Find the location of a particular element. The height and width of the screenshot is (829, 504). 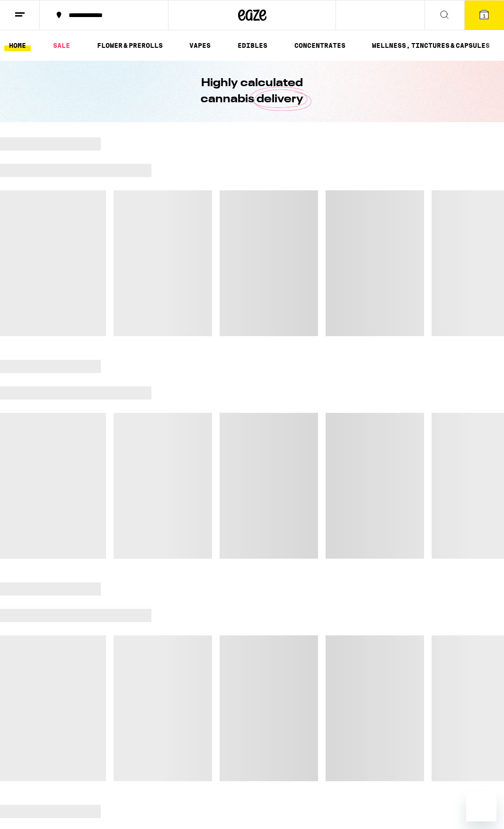

a: VAPES is located at coordinates (199, 45).